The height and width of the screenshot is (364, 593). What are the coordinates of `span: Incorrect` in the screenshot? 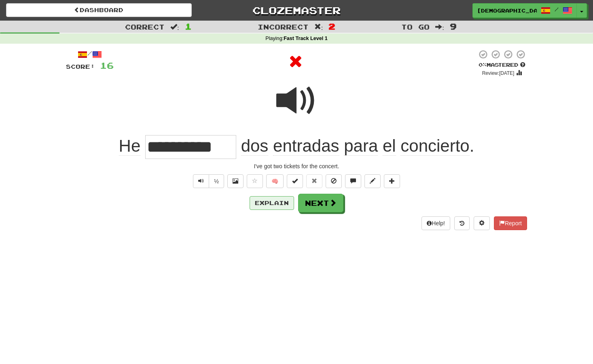 It's located at (283, 27).